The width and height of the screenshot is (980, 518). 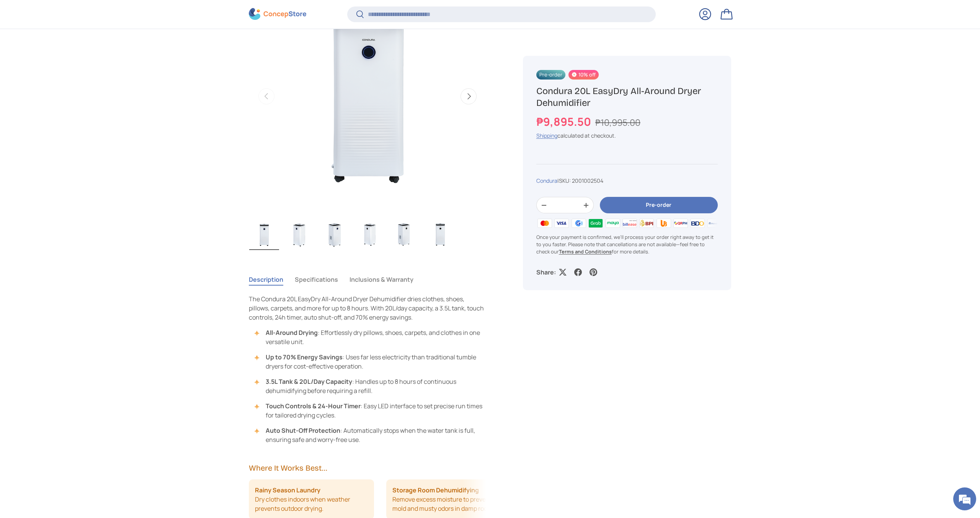 I want to click on img: condura-easy-dry-dehumidifier-full-right-side-view-condura-philippines, so click(x=405, y=235).